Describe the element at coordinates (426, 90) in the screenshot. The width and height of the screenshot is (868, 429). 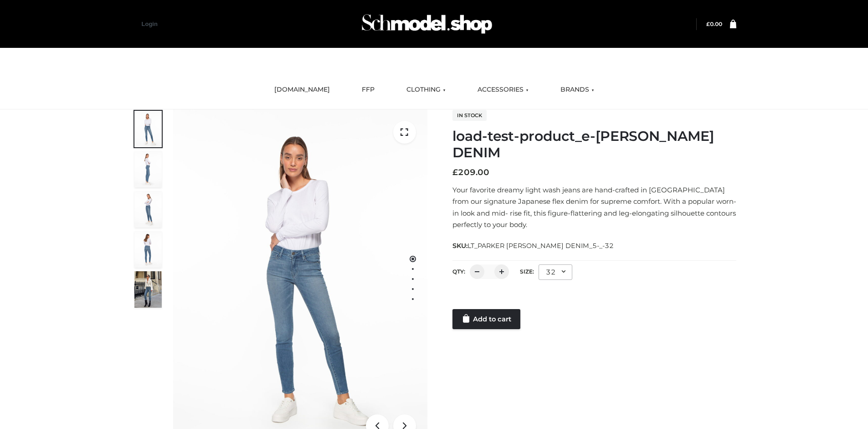
I see `a: CLOTHING` at that location.